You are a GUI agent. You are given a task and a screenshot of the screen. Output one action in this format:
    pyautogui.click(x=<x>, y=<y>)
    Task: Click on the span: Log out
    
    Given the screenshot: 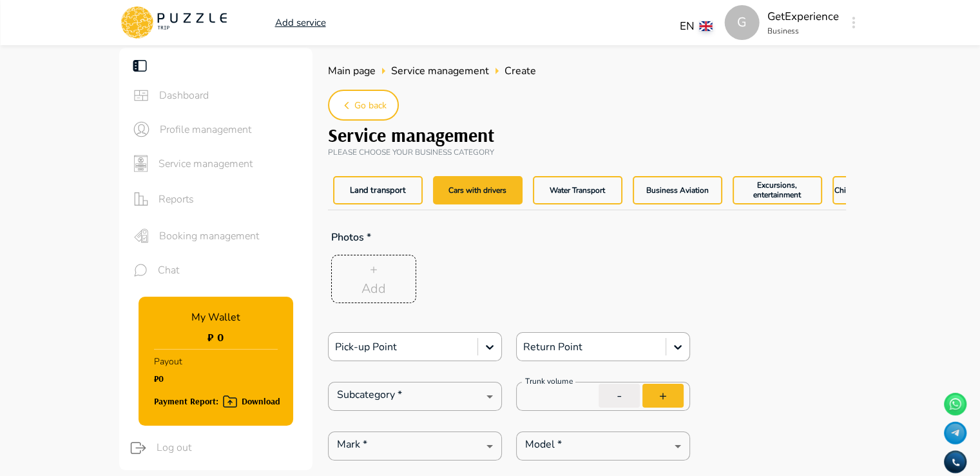 What is the action you would take?
    pyautogui.click(x=229, y=447)
    